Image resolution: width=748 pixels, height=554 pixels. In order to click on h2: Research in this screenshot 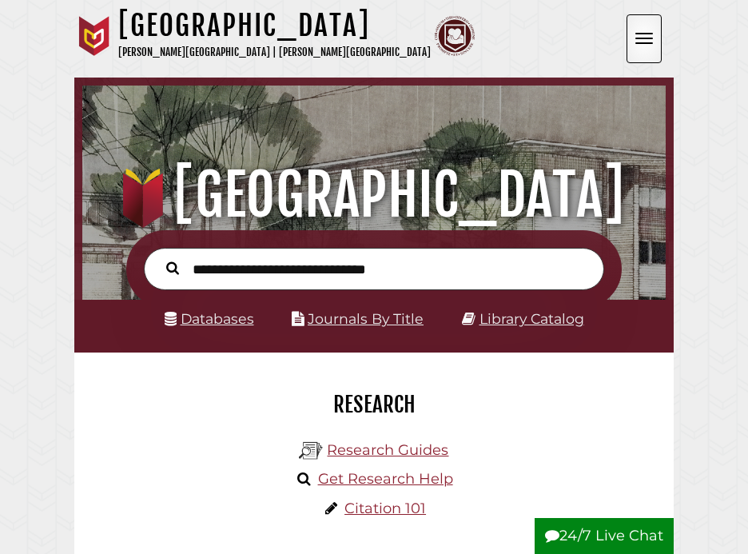, I will do `click(374, 404)`.